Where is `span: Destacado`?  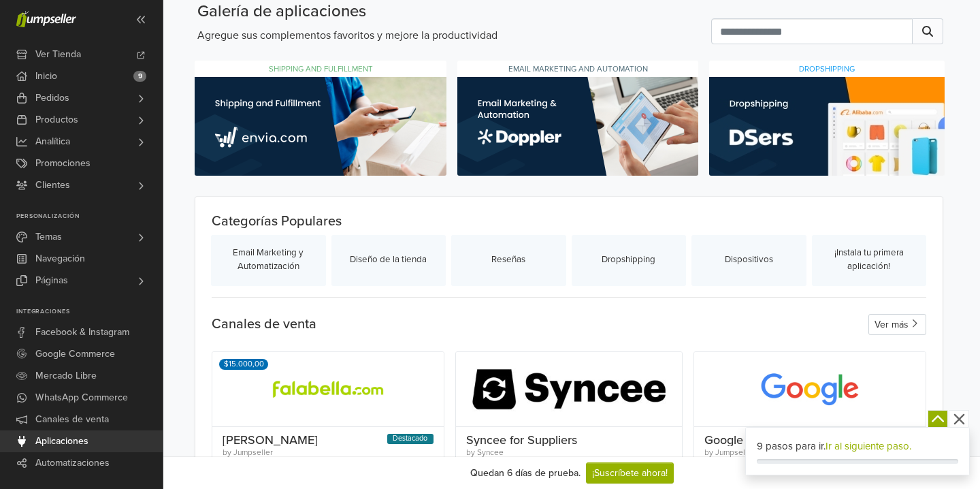
span: Destacado is located at coordinates (410, 439).